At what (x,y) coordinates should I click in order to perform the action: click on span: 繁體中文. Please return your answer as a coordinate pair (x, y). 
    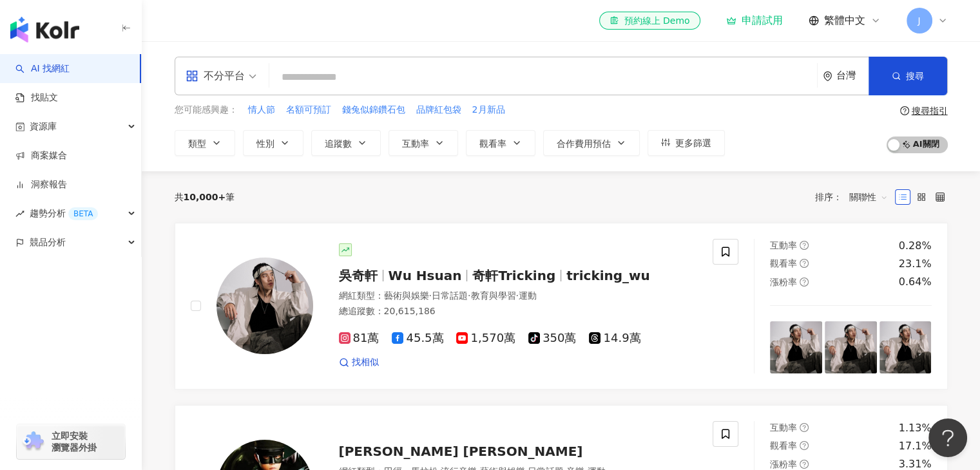
    Looking at the image, I should click on (845, 20).